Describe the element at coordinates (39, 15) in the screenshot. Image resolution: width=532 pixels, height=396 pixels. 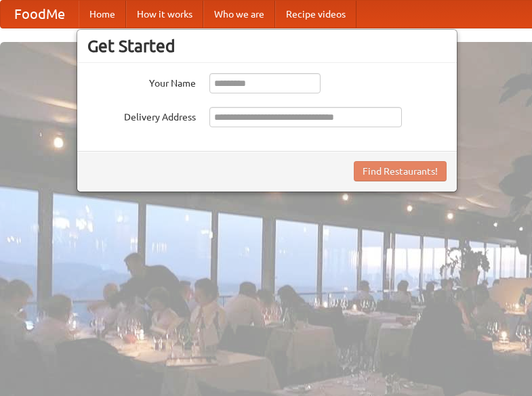
I see `a: FoodMe` at that location.